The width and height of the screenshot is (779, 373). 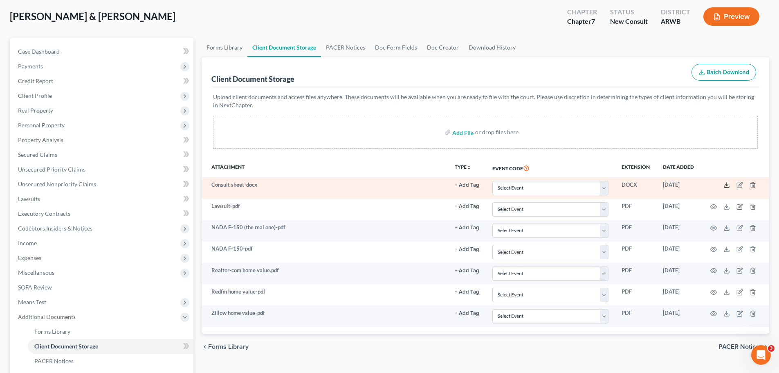 I want to click on span: Income, so click(x=27, y=243).